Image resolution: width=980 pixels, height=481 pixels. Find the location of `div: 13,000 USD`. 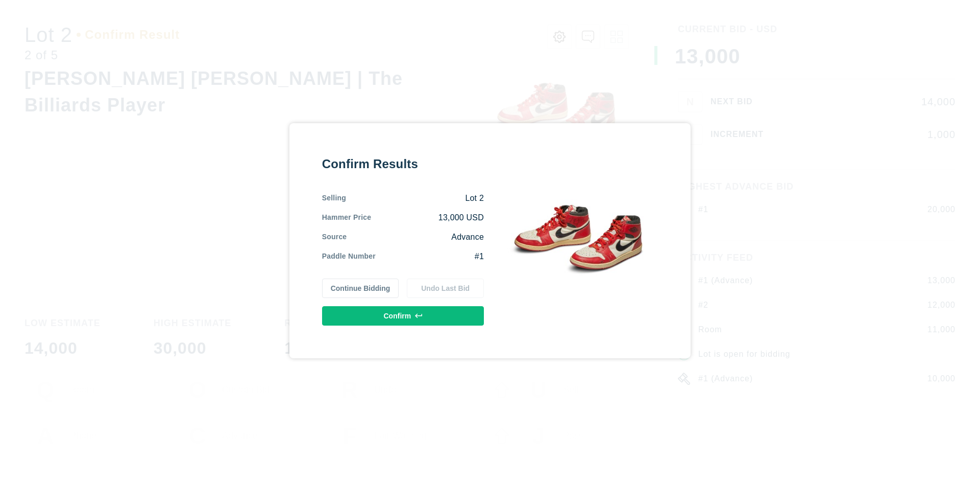

div: 13,000 USD is located at coordinates (428, 217).